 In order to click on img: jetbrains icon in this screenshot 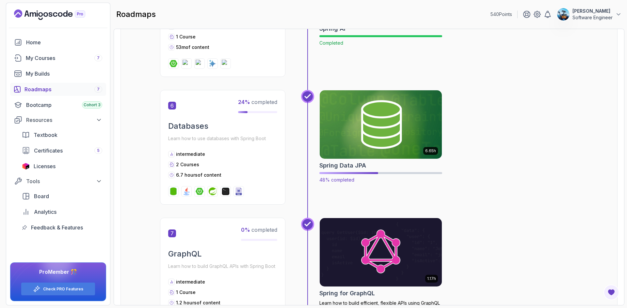, I will do `click(26, 166)`.